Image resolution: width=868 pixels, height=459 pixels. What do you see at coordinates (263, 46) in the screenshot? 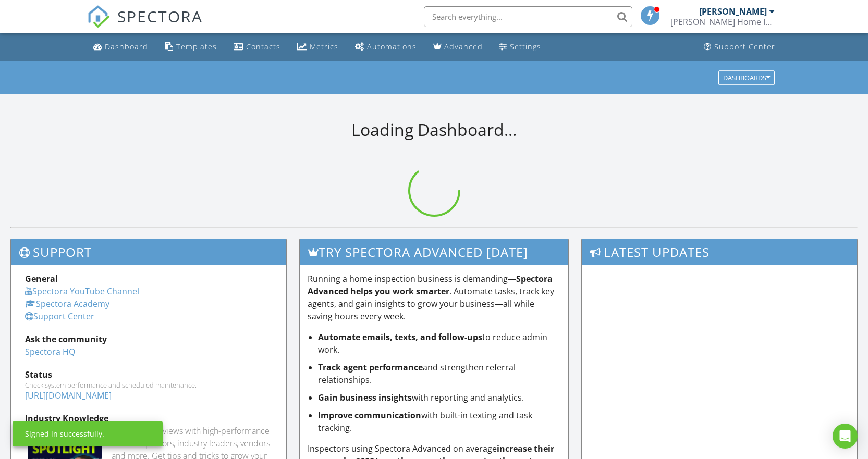
I see `div: Contacts` at bounding box center [263, 46].